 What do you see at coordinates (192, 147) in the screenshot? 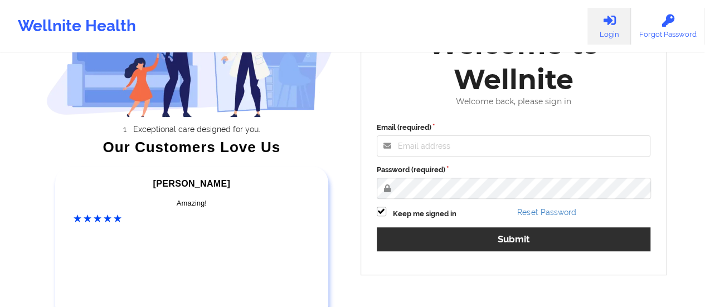
I see `div: Our Customers Love Us` at bounding box center [192, 147].